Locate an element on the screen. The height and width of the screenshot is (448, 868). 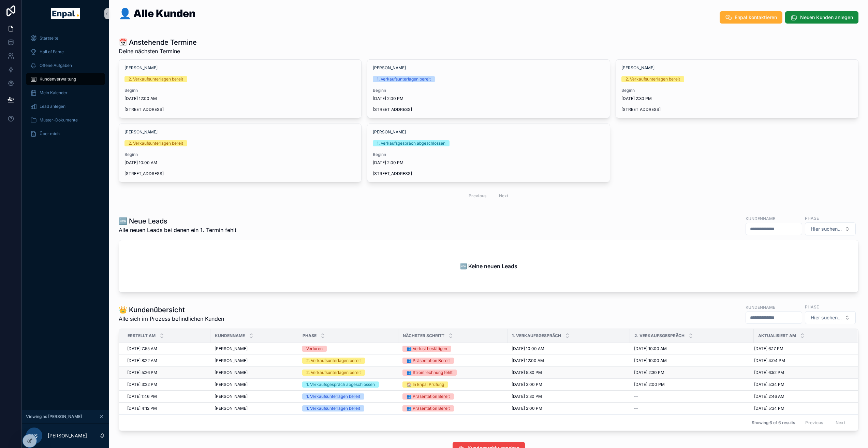
span: Lead anlegen is located at coordinates (52, 107).